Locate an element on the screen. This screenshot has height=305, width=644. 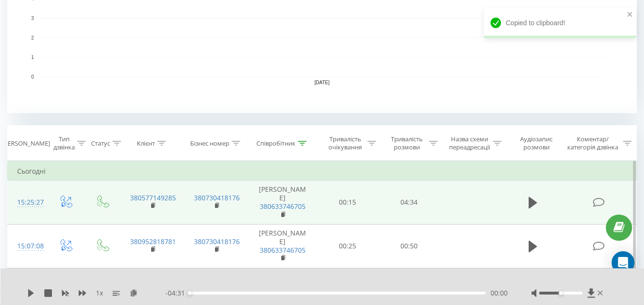
div: Тип дзвінка is located at coordinates (64, 143).